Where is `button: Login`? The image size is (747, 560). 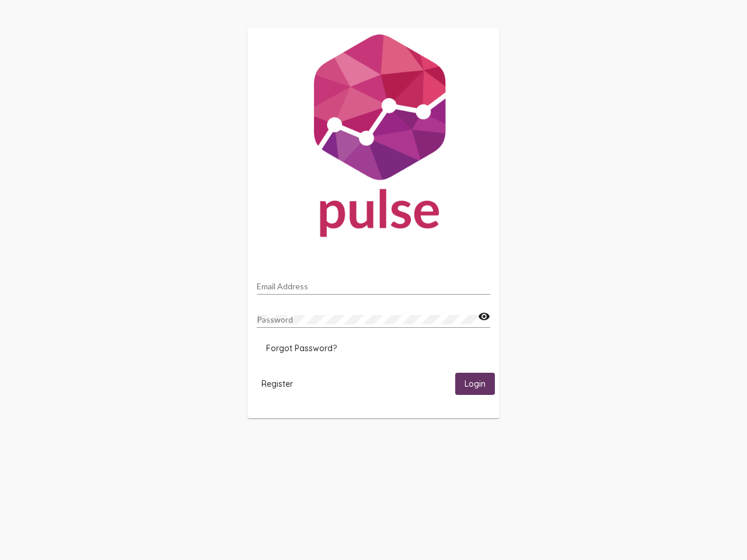
button: Login is located at coordinates (475, 383).